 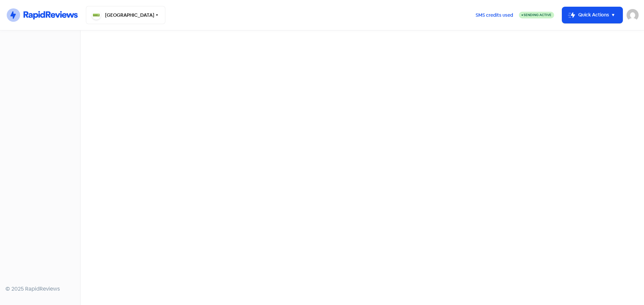 I want to click on a: Sending Active, so click(x=537, y=15).